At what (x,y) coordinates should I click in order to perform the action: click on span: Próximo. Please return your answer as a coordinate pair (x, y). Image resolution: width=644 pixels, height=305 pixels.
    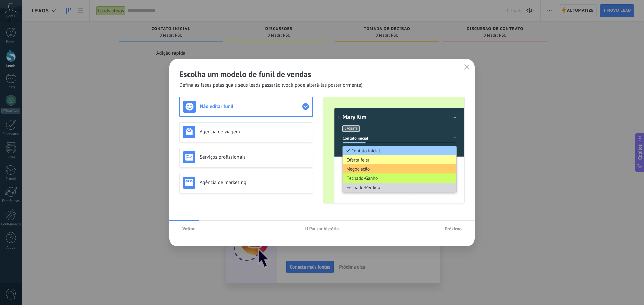
    Looking at the image, I should click on (453, 229).